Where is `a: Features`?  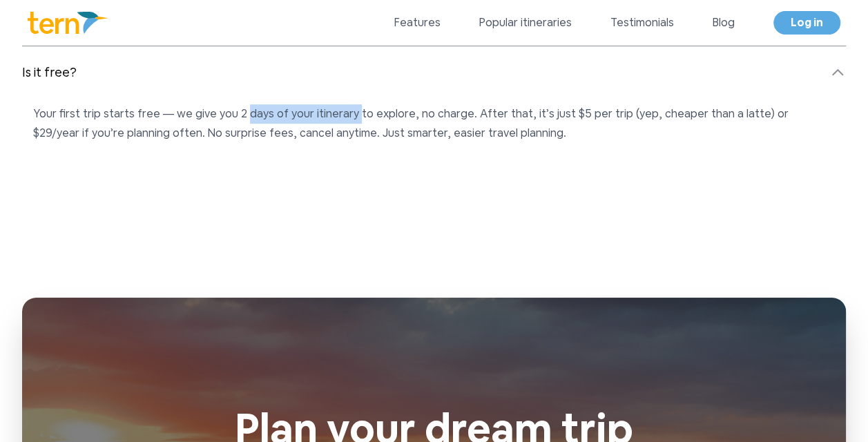 a: Features is located at coordinates (417, 23).